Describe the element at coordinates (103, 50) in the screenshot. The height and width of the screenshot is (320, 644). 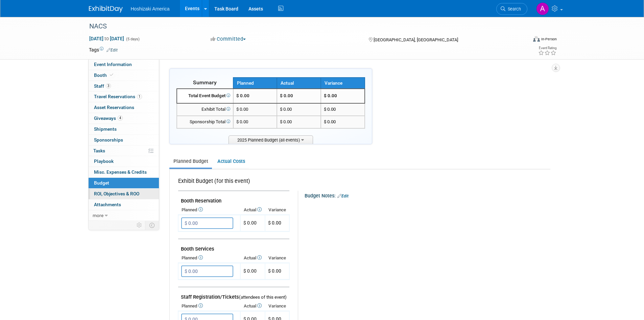
I see `td: Tags` at that location.